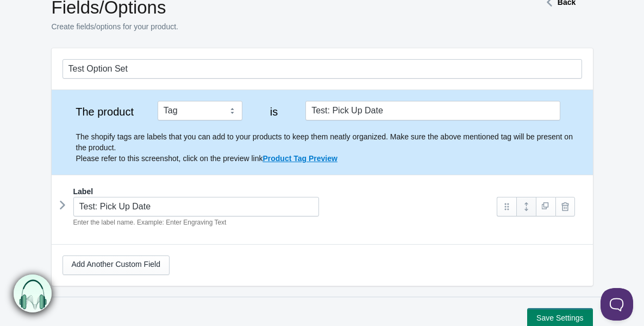 This screenshot has height=326, width=644. Describe the element at coordinates (33, 294) in the screenshot. I see `img: bxm.png` at that location.